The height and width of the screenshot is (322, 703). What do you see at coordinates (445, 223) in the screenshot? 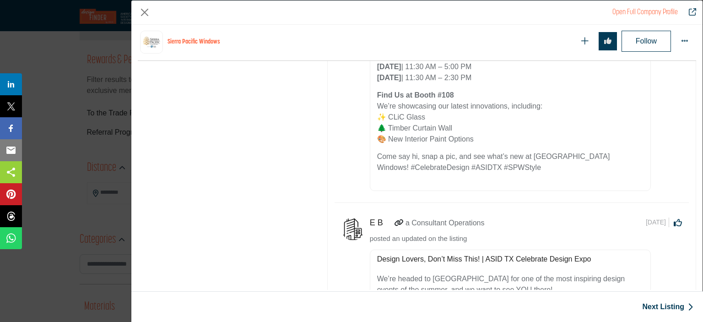
I see `p: a Consultant Operations` at bounding box center [445, 223].